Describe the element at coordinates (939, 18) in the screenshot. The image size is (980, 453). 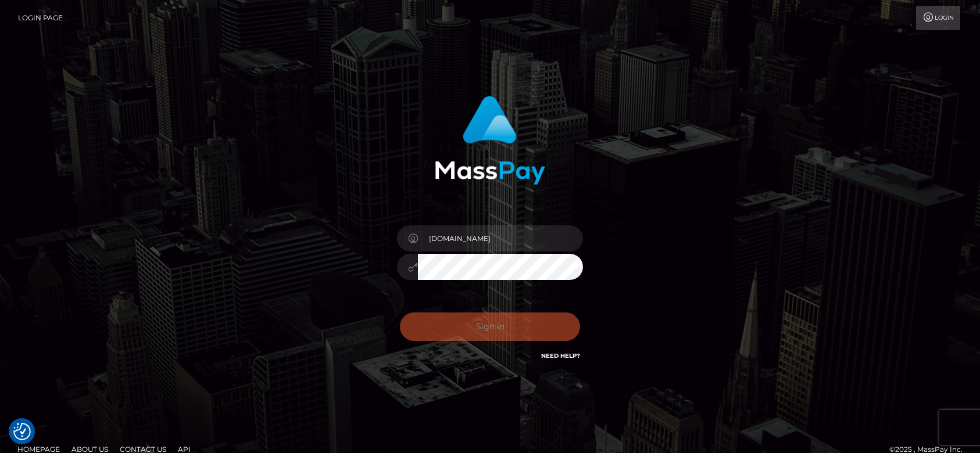
I see `a: Login` at that location.